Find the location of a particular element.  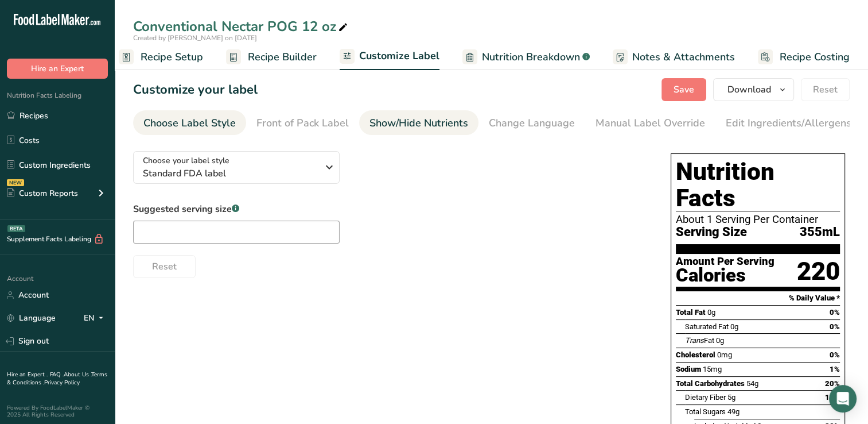

h1: Nutrition Facts is located at coordinates (758, 185).